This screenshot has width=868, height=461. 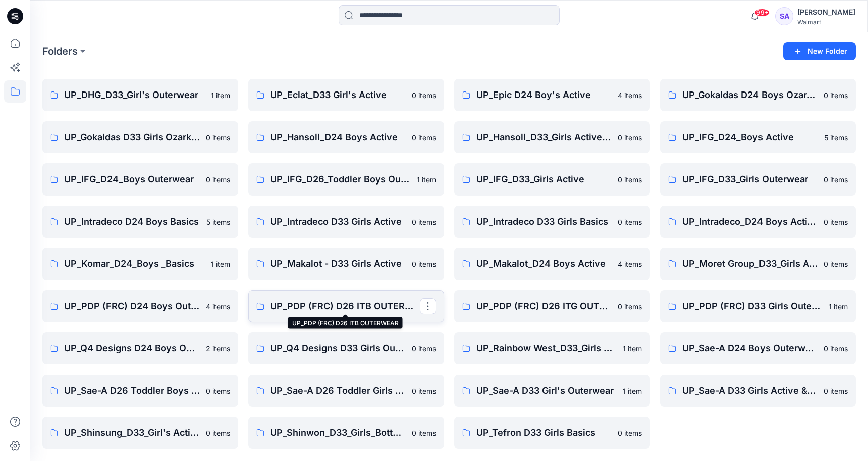 I want to click on a: UP_Sae-A D26 Toddler Girls outwear0 items, so click(x=346, y=390).